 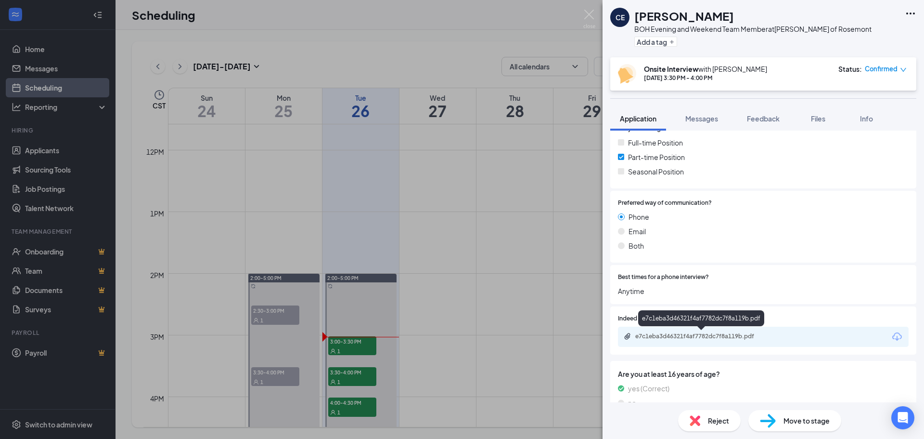 I want to click on b: Onsite Interview, so click(x=671, y=69).